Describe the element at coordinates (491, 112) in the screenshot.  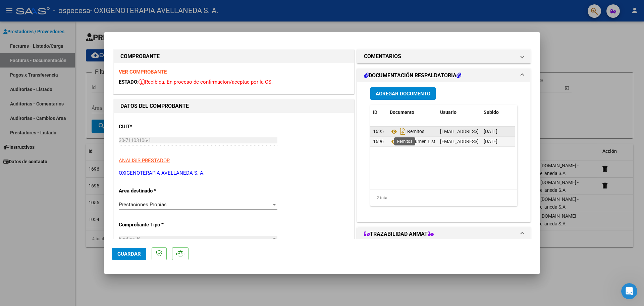
I see `span: Subido` at that location.